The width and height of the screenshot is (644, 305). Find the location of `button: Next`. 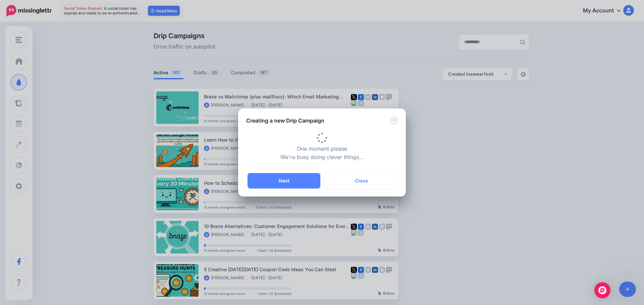

button: Next is located at coordinates (284, 181).